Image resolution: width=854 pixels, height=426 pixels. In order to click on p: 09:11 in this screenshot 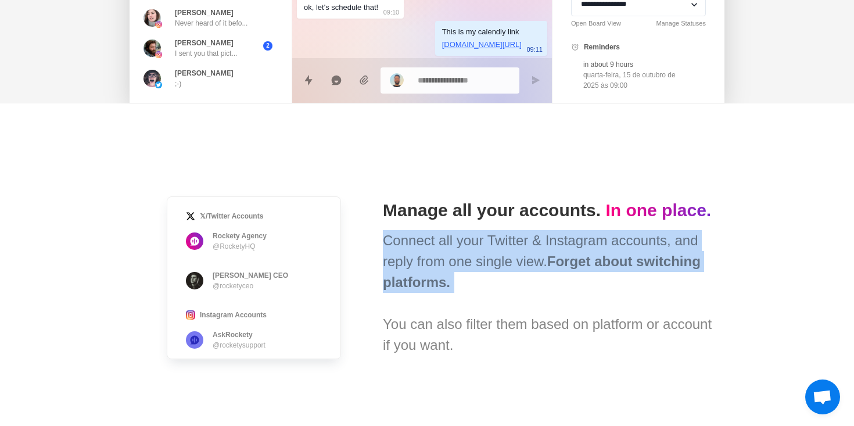, I will do `click(535, 49)`.